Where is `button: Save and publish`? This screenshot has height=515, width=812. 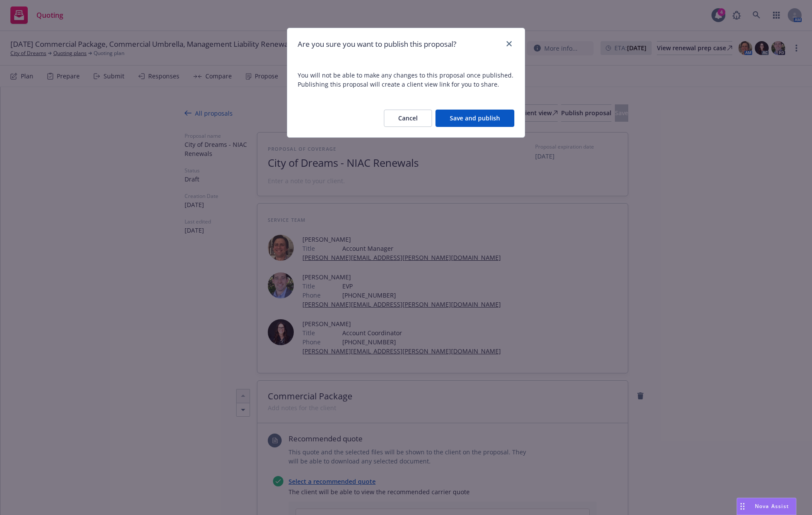
button: Save and publish is located at coordinates (475, 118).